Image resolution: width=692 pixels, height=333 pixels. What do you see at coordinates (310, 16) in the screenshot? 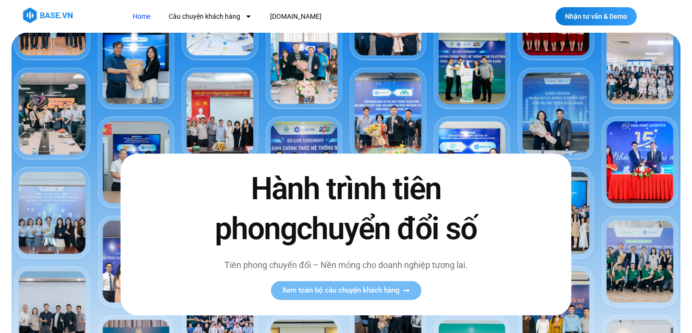
I see `nav: Menu` at bounding box center [310, 16].